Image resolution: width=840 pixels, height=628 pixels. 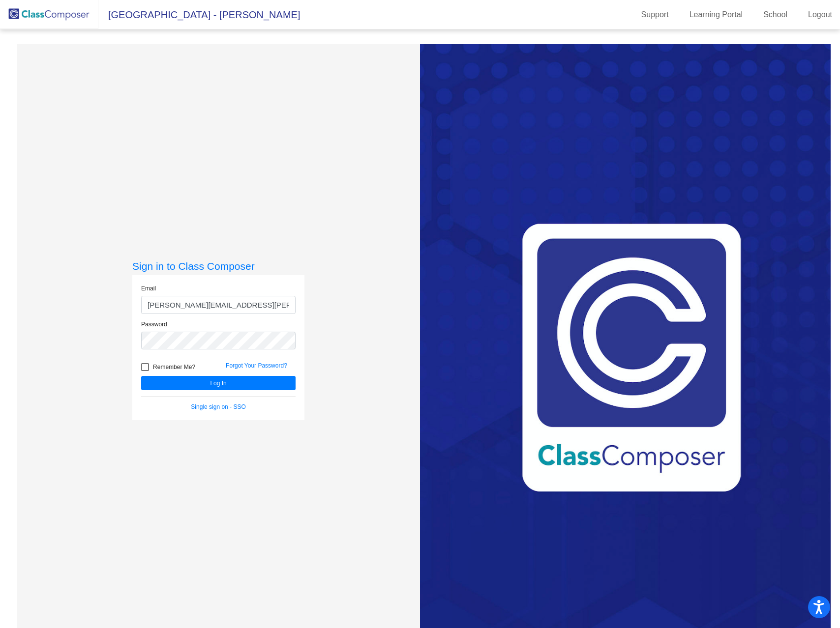 What do you see at coordinates (256, 366) in the screenshot?
I see `a: Forgot Your Password?` at bounding box center [256, 366].